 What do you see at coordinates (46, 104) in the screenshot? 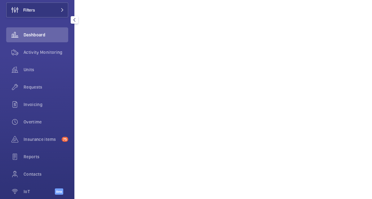
I see `span: Invoicing` at bounding box center [46, 104].